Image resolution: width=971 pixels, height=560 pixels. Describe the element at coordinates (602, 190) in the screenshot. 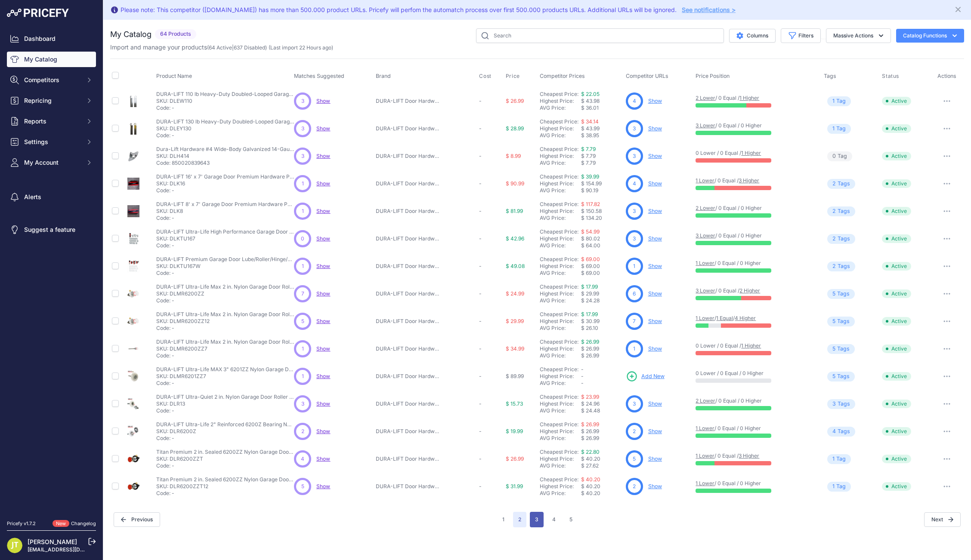

I see `div: $ 90.19` at that location.